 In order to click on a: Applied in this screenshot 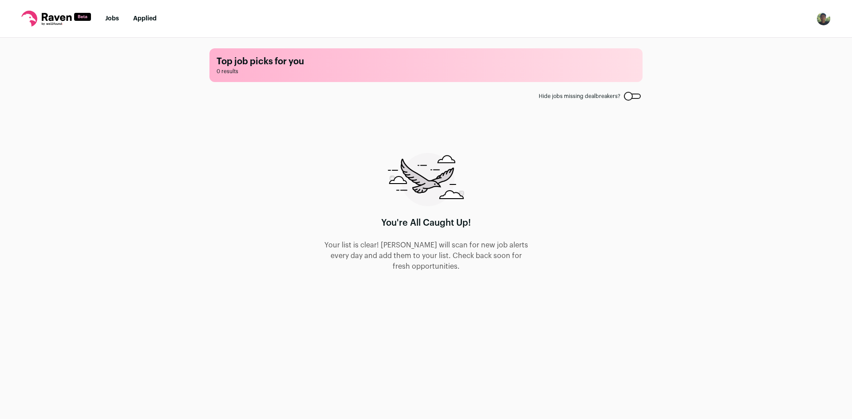, I will do `click(145, 19)`.